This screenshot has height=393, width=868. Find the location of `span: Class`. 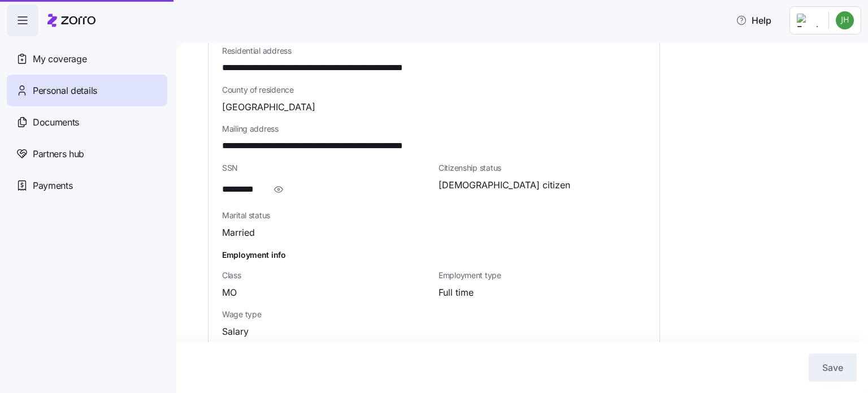

span: Class is located at coordinates (326, 275).